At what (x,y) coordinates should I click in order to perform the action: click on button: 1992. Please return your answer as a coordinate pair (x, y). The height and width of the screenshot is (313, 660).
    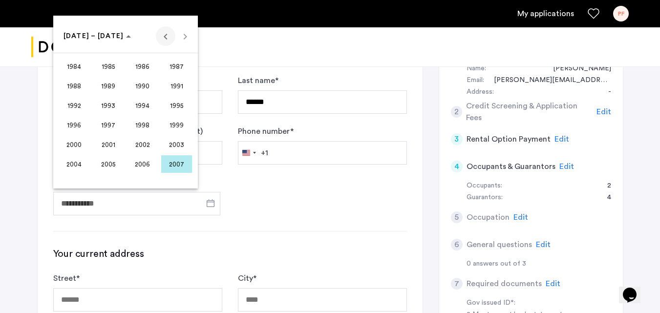
    Looking at the image, I should click on (74, 105).